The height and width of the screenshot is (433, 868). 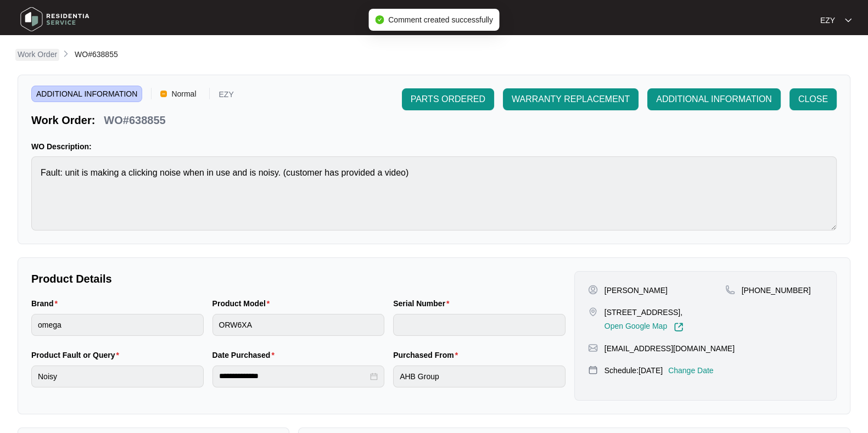 What do you see at coordinates (848, 21) in the screenshot?
I see `img: dropdown arrow` at bounding box center [848, 21].